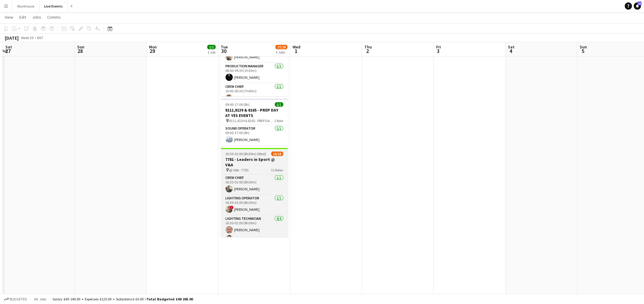 The width and height of the screenshot is (644, 304). I want to click on button: Budgeted, so click(15, 299).